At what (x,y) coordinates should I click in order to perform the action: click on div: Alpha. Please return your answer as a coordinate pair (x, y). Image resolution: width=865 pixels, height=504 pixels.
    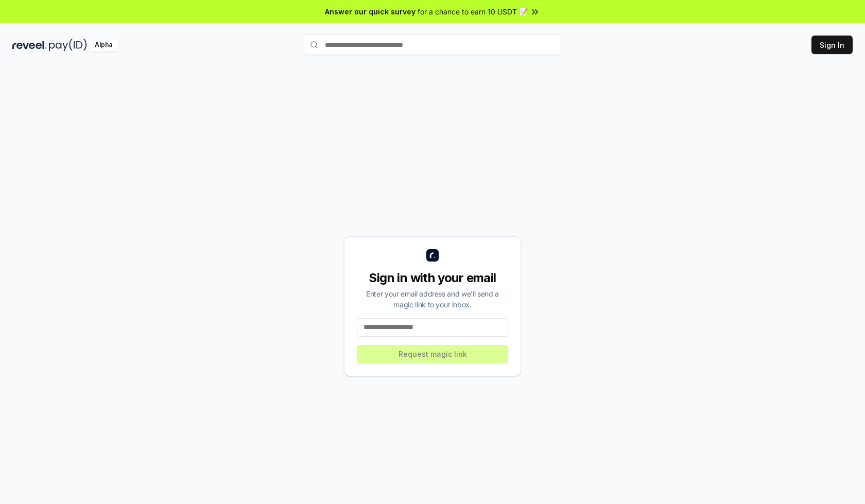
    Looking at the image, I should click on (104, 45).